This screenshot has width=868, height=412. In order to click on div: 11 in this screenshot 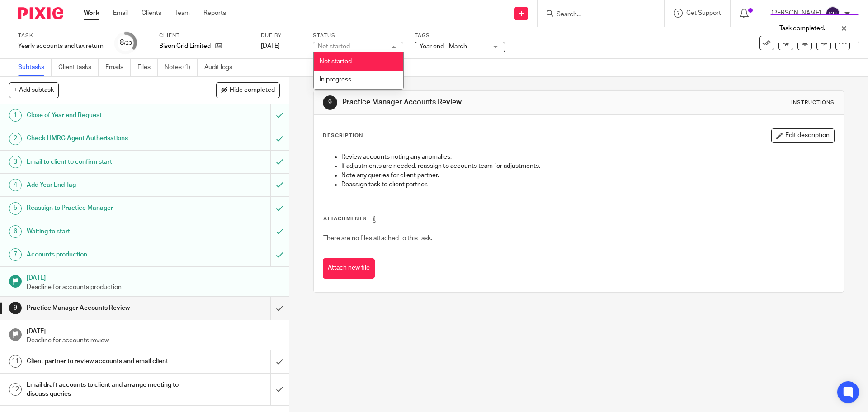, I will do `click(16, 361)`.